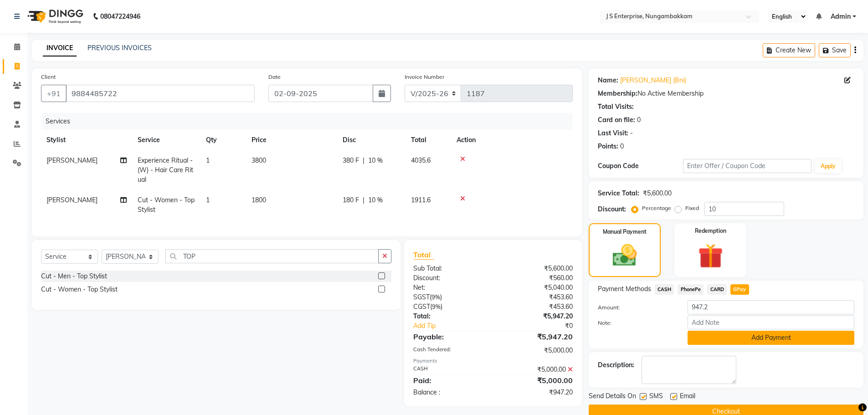  What do you see at coordinates (612, 397) in the screenshot?
I see `span: Send Details On` at bounding box center [612, 397].